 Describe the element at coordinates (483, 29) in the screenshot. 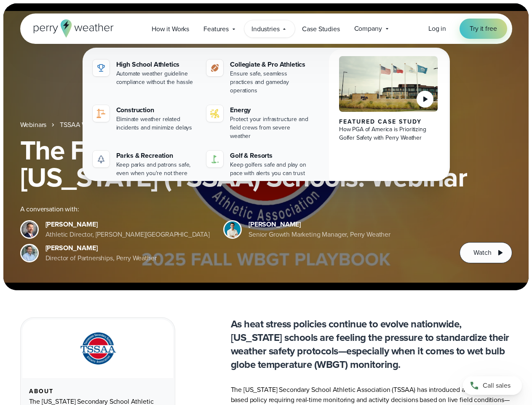

I see `span: Try it free` at that location.